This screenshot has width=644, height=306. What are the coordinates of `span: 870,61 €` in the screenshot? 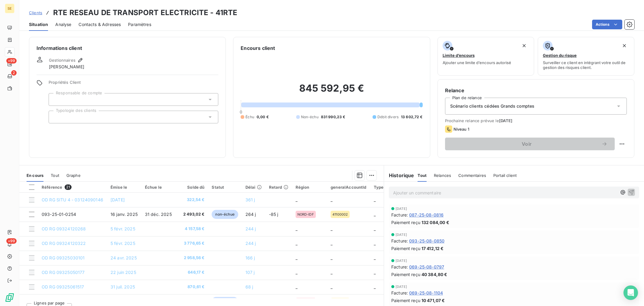 It's located at (192, 287).